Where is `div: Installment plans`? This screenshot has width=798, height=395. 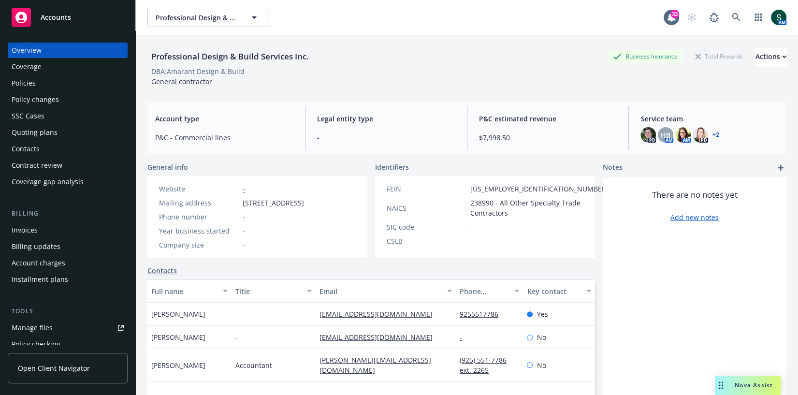 div: Installment plans is located at coordinates (40, 279).